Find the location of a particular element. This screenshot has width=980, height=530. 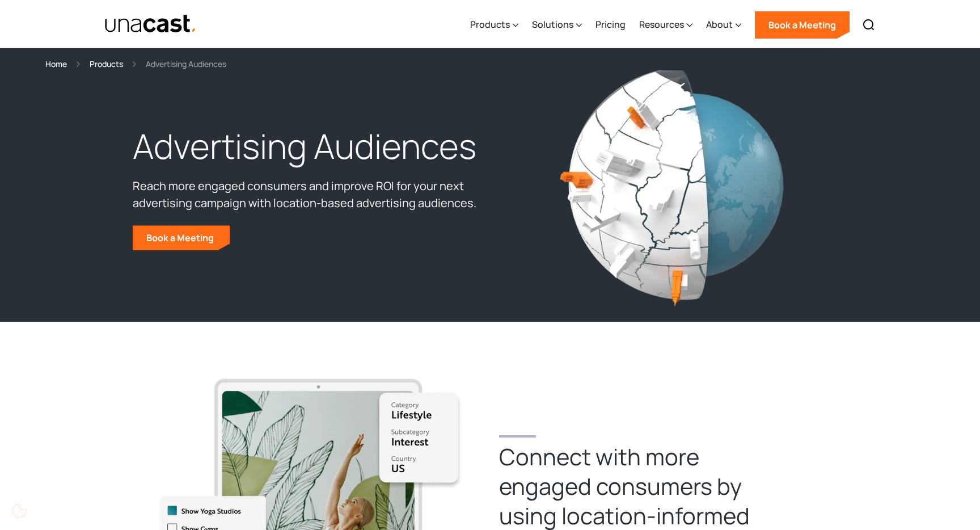

div: Advertising Audiences is located at coordinates (186, 64).